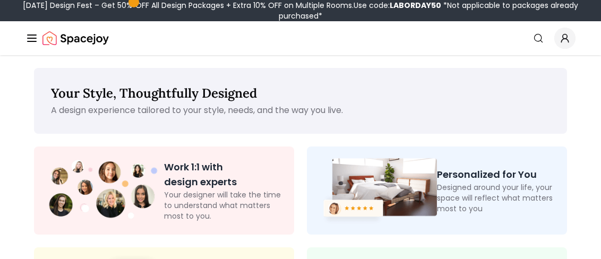 This screenshot has height=259, width=601. Describe the element at coordinates (301, 110) in the screenshot. I see `p: A design experience tailored to your style, needs, and the way you live.` at that location.